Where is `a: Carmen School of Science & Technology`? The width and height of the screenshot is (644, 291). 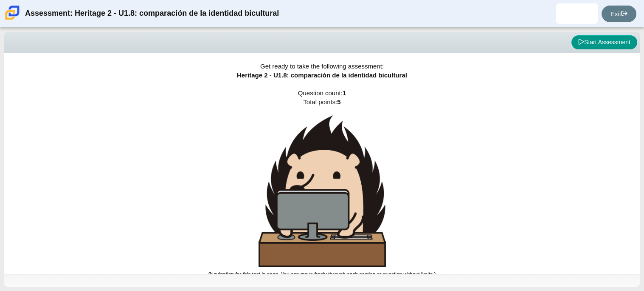
a: Carmen School of Science & Technology is located at coordinates (12, 19).